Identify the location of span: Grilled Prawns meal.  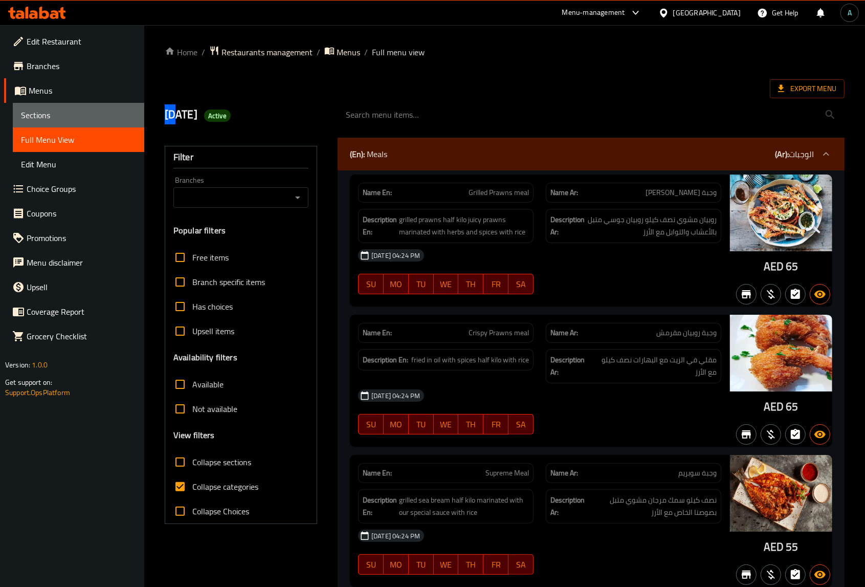
(499, 192).